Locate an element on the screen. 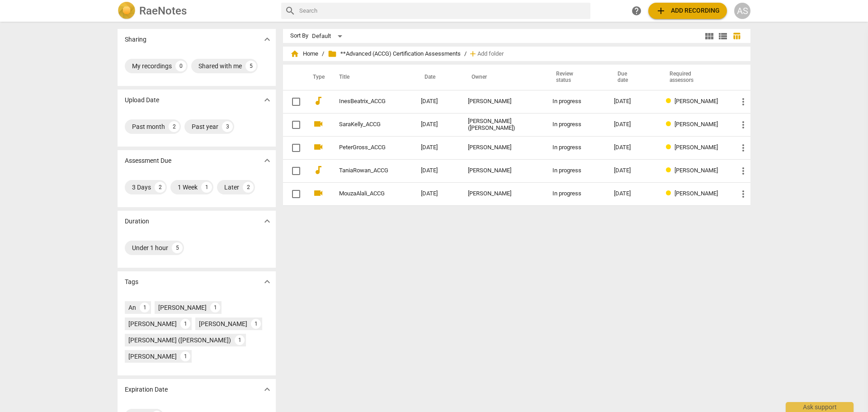 The image size is (868, 412). div: AS is located at coordinates (742, 11).